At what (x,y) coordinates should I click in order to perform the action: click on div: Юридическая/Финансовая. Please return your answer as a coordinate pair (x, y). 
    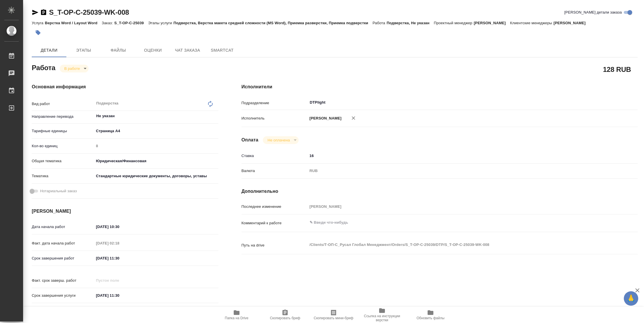
    Looking at the image, I should click on (156, 161).